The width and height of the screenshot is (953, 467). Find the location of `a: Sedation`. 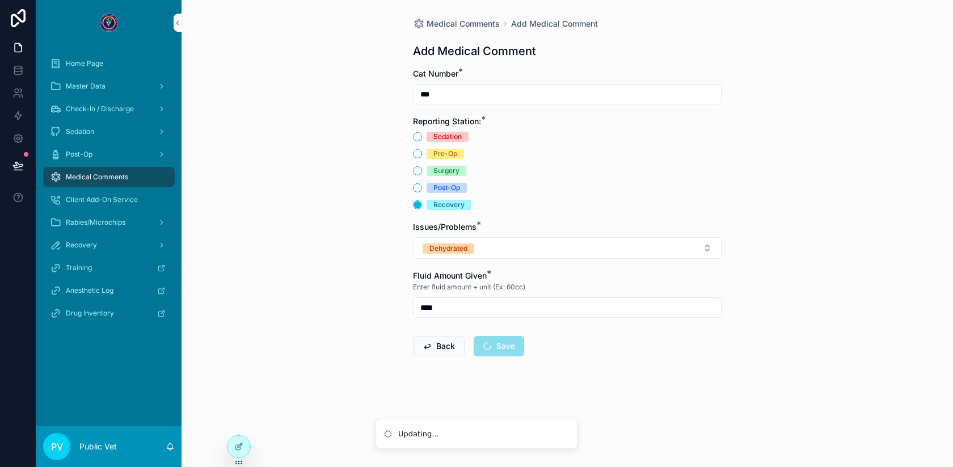

a: Sedation is located at coordinates (109, 132).